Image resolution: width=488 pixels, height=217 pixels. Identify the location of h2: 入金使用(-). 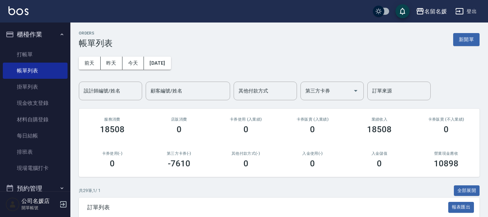
(313, 153).